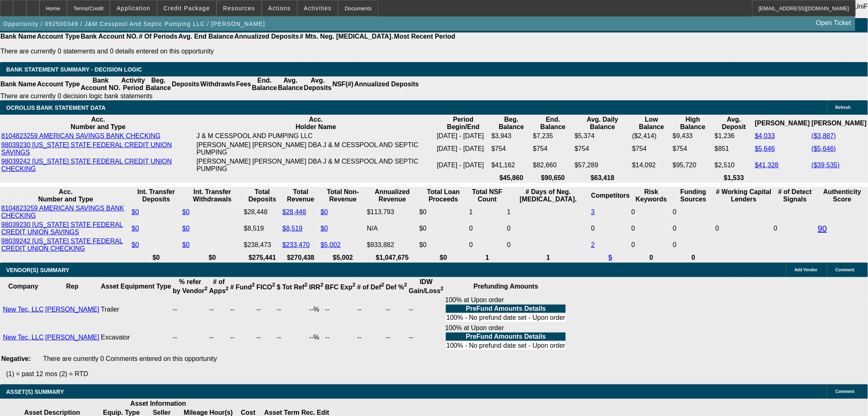 The image size is (868, 416). I want to click on span: Refresh, so click(843, 107).